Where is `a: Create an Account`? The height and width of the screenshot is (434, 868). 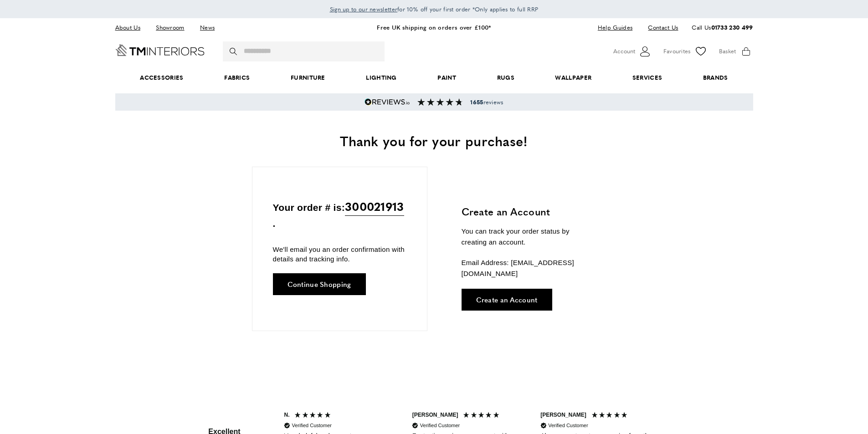 a: Create an Account is located at coordinates (507, 299).